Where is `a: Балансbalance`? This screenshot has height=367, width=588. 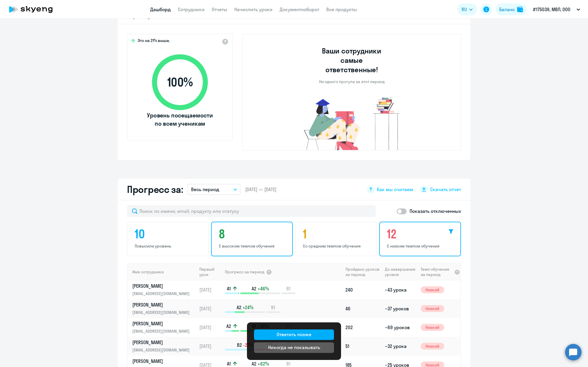
a: Балансbalance is located at coordinates (511, 9).